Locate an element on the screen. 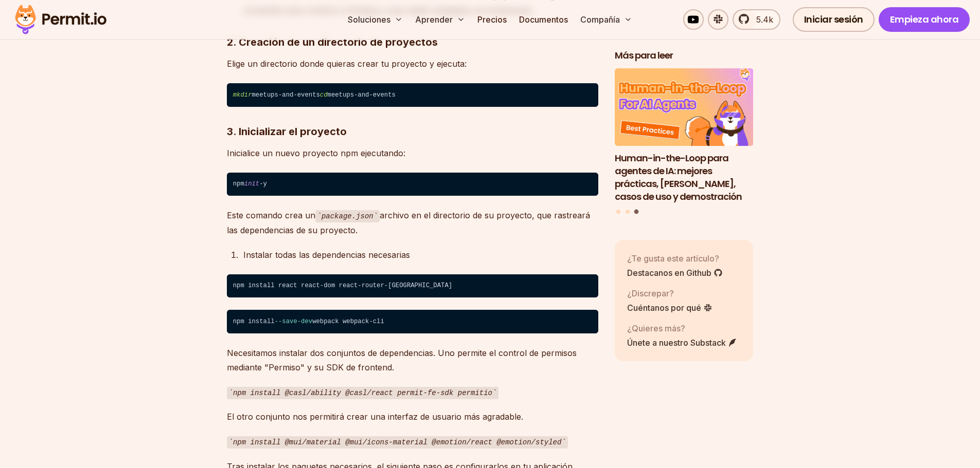  font: ¿Te gusta este artículo? is located at coordinates (673, 259).